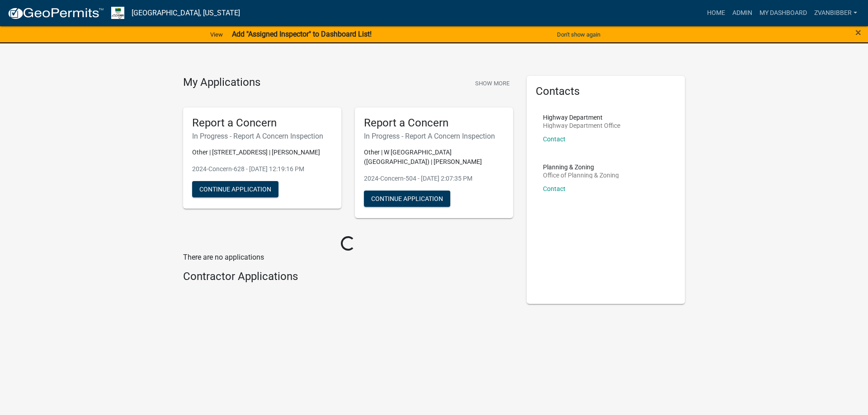 The height and width of the screenshot is (415, 868). I want to click on button: Don't show again, so click(579, 34).